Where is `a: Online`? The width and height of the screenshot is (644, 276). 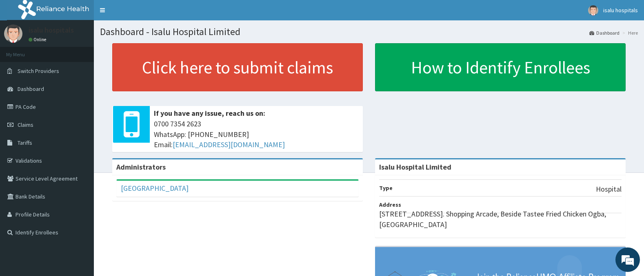
a: Online is located at coordinates (38, 40).